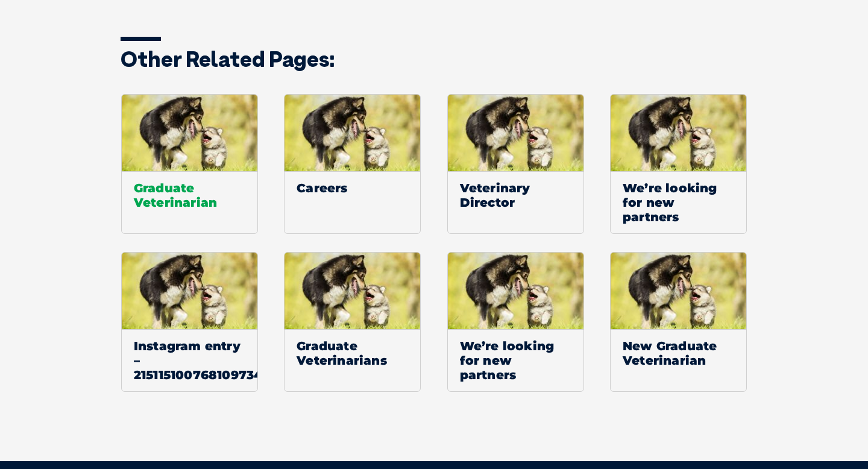  What do you see at coordinates (678, 353) in the screenshot?
I see `span: New Graduate Veterinarian` at bounding box center [678, 353].